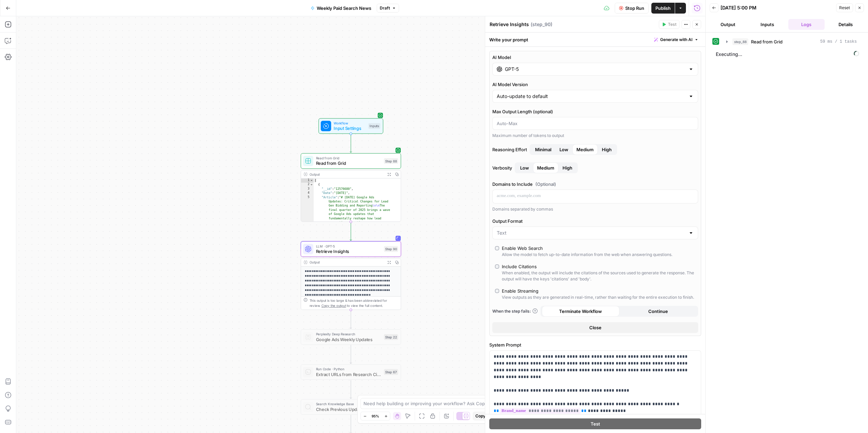 The height and width of the screenshot is (433, 868). What do you see at coordinates (354, 303) in the screenshot?
I see `div: This output is too large & has been abbreviated for review. to view the full content.` at bounding box center [354, 303].